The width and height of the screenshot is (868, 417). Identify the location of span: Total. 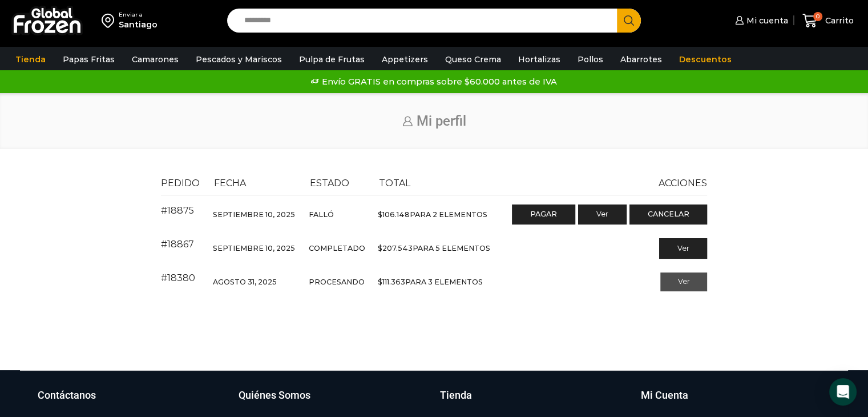
(394, 183).